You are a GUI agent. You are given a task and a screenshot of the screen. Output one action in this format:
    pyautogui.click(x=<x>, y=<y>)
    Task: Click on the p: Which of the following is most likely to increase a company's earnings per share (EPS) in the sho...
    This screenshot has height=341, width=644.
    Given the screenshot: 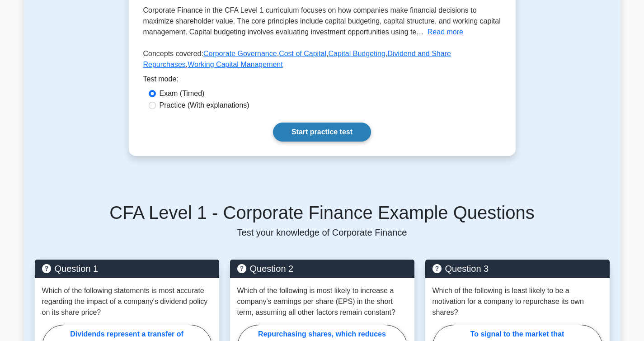 What is the action you would take?
    pyautogui.click(x=322, y=302)
    